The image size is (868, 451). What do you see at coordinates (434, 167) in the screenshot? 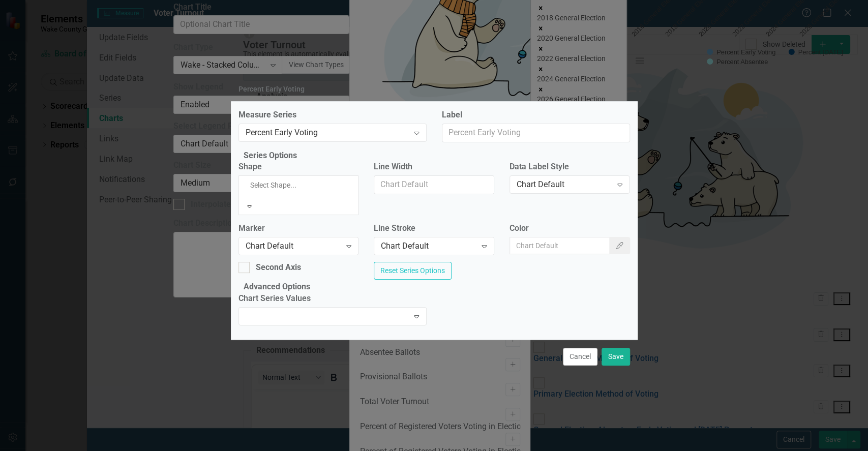
I see `label: Line Width` at bounding box center [434, 167].